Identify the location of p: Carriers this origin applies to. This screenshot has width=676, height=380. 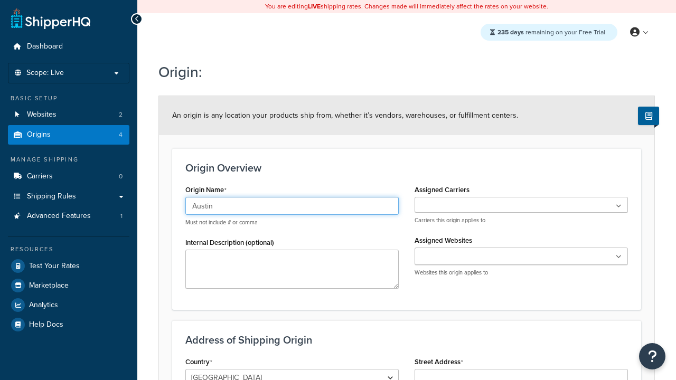
(521, 220).